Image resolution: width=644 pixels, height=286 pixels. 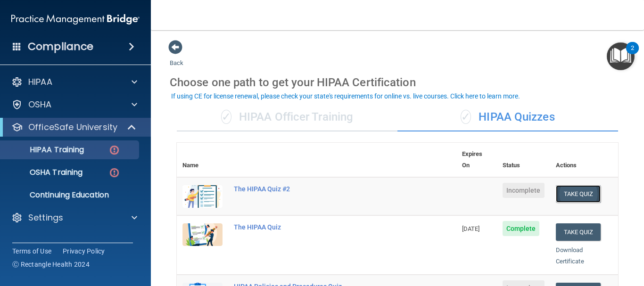 I want to click on div: The HIPAA Quiz #2, so click(x=322, y=189).